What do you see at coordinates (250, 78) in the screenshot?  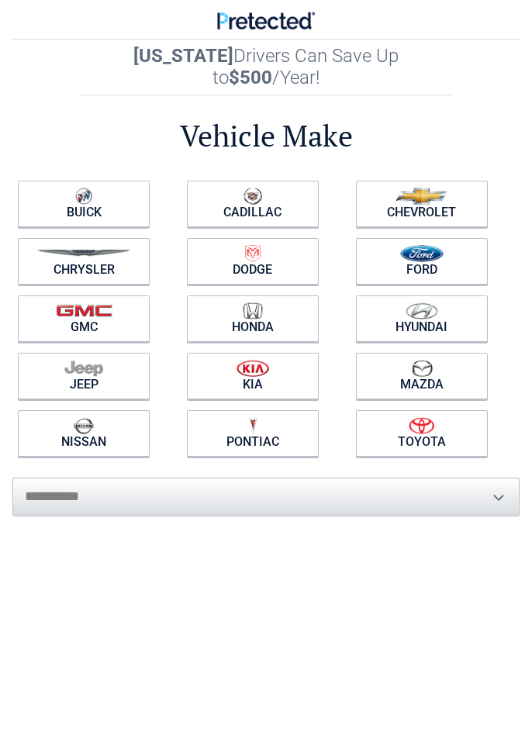 I see `b: $500` at bounding box center [250, 78].